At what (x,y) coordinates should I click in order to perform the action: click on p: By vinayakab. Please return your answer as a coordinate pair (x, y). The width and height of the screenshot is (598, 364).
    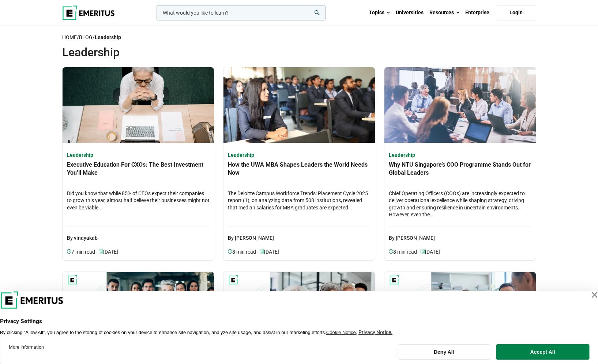
    Looking at the image, I should click on (138, 234).